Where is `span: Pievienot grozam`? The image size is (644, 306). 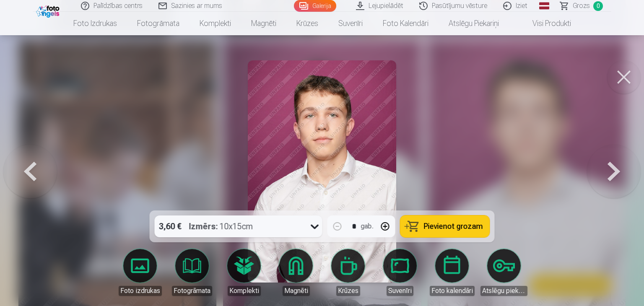 span: Pievienot grozam is located at coordinates (453, 227).